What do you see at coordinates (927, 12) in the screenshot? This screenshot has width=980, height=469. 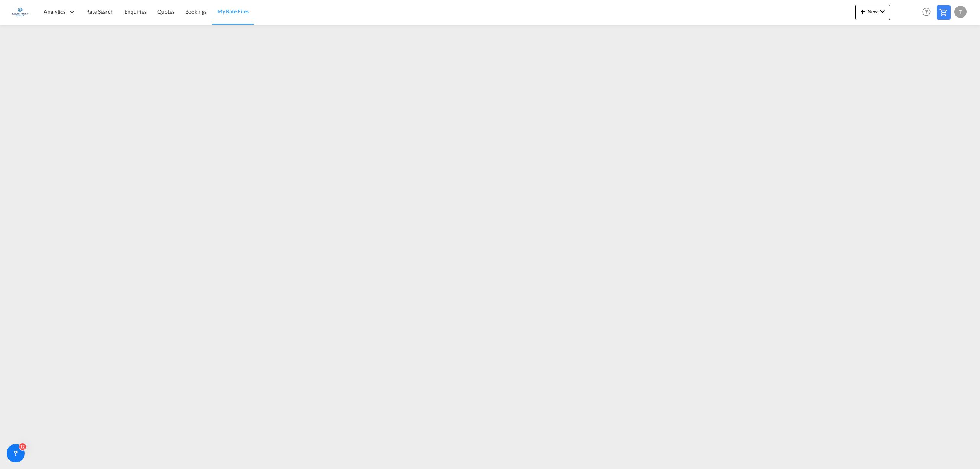 I see `span: Help` at bounding box center [927, 12].